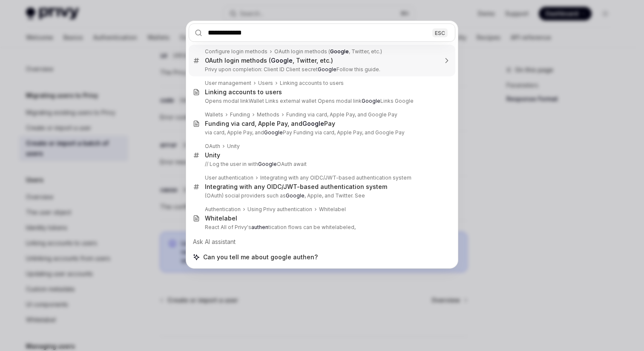 The height and width of the screenshot is (351, 644). Describe the element at coordinates (223, 209) in the screenshot. I see `div: Authentication` at that location.